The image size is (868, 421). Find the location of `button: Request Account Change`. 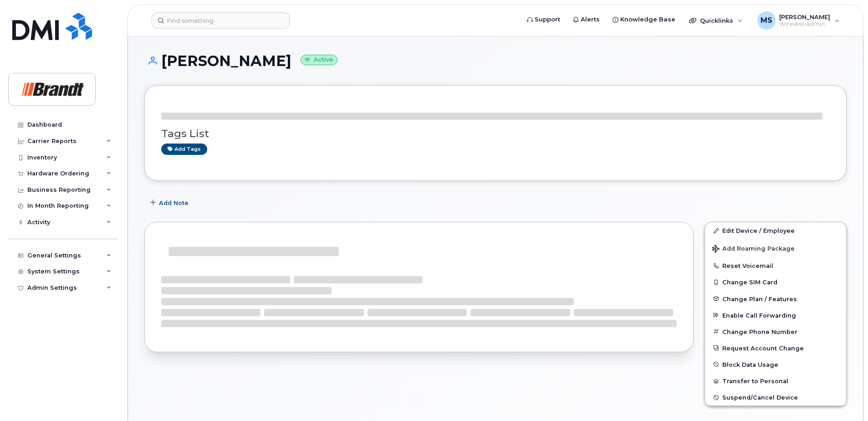

button: Request Account Change is located at coordinates (776, 348).